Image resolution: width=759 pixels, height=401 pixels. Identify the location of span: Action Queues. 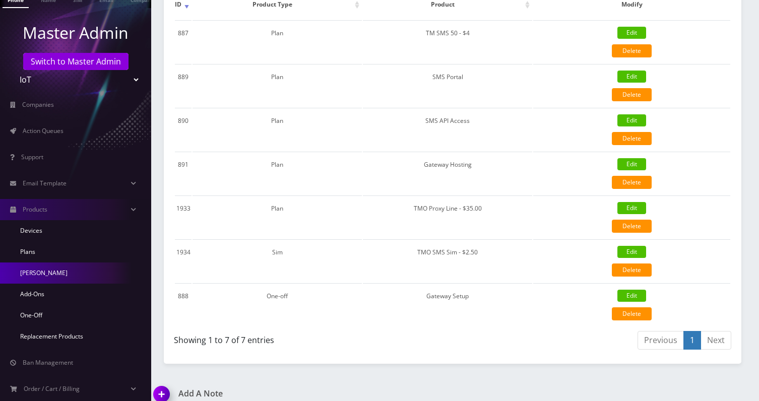
(43, 131).